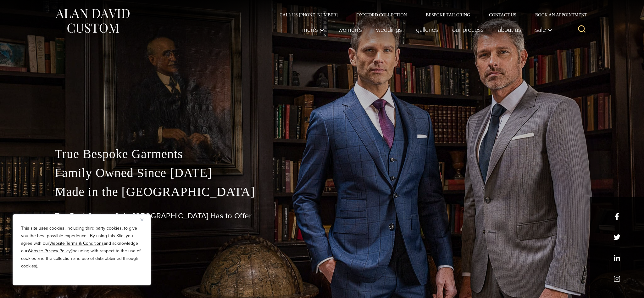 Image resolution: width=644 pixels, height=298 pixels. I want to click on a: Website Privacy Policy, so click(49, 250).